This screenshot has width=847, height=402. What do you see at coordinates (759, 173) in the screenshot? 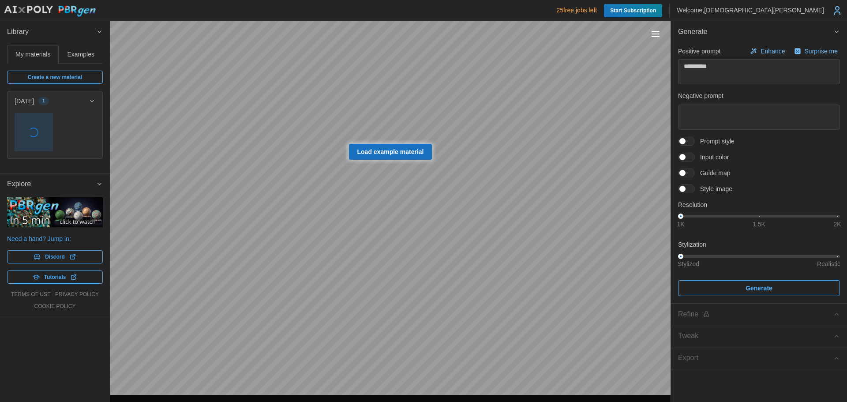
I see `div: Generate` at bounding box center [759, 173].